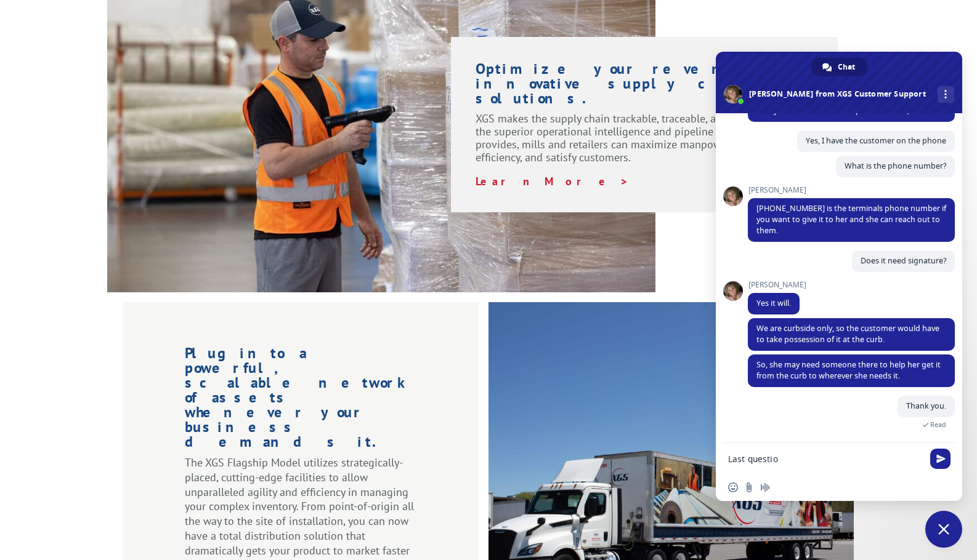 The height and width of the screenshot is (560, 977). What do you see at coordinates (903, 260) in the screenshot?
I see `span: Does it need signature?` at bounding box center [903, 260].